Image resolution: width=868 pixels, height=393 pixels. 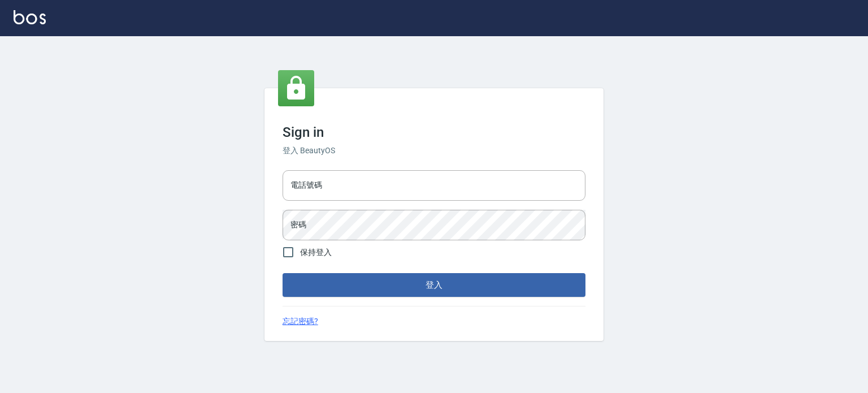 I want to click on span: 保持登入, so click(x=316, y=252).